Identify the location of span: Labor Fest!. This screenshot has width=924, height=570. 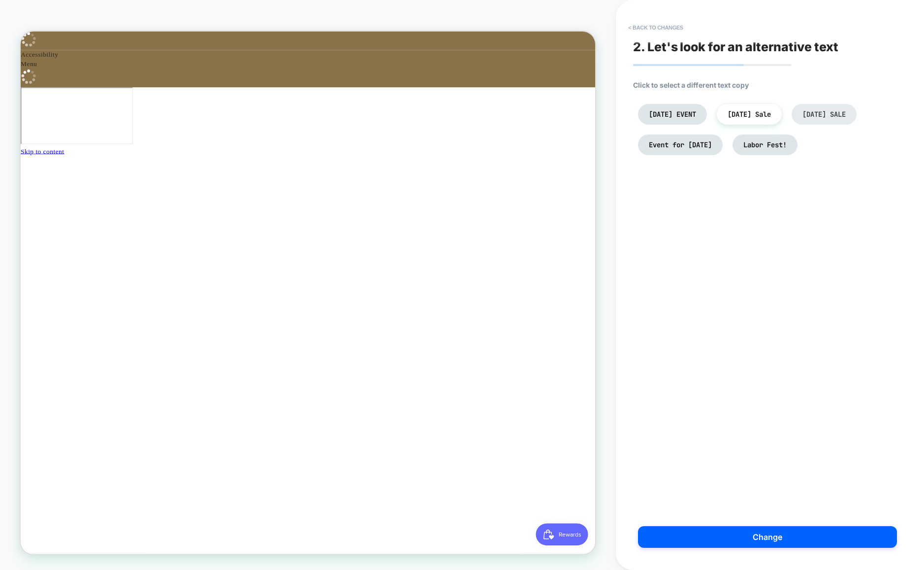
(765, 144).